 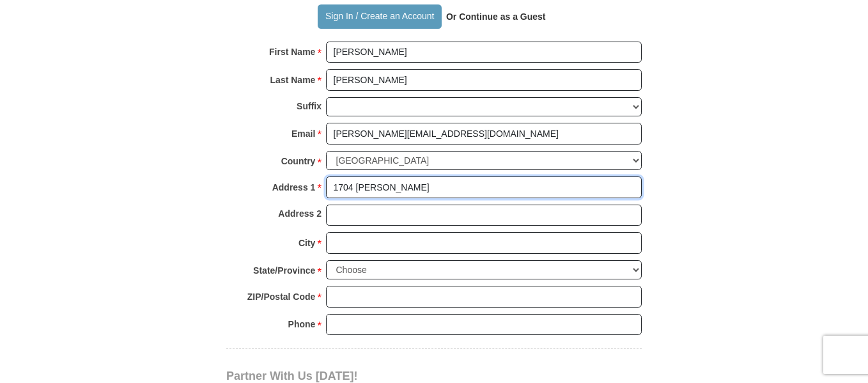 What do you see at coordinates (294, 187) in the screenshot?
I see `strong: Address 1` at bounding box center [294, 187].